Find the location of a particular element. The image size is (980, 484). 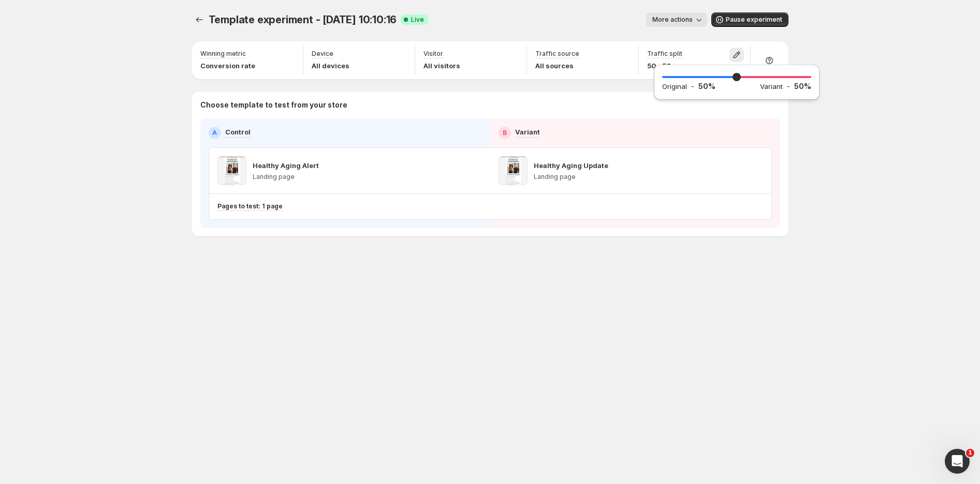

span: More actions is located at coordinates (673, 19).